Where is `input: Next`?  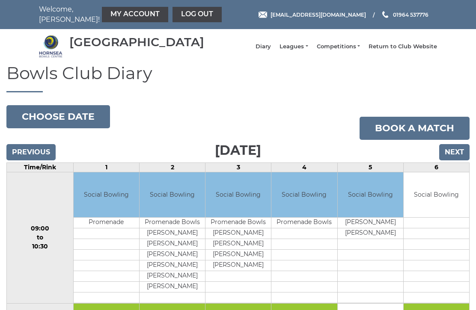 input: Next is located at coordinates (454, 152).